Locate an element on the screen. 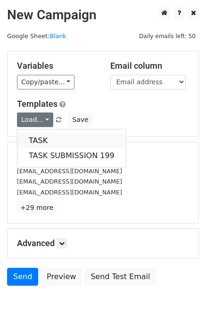  a: Send Test Email is located at coordinates (120, 277).